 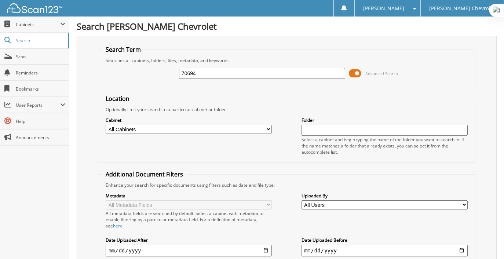 What do you see at coordinates (40, 40) in the screenshot?
I see `span: Search` at bounding box center [40, 40].